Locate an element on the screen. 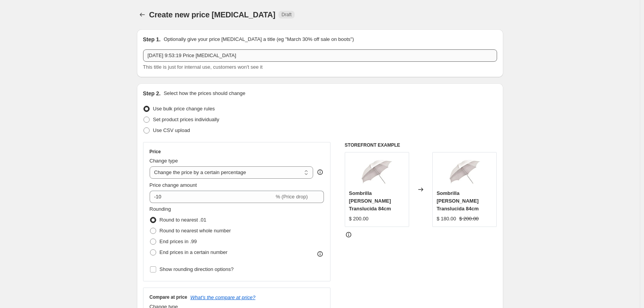 Image resolution: width=644 pixels, height=308 pixels. h2: Step 2. is located at coordinates (152, 93).